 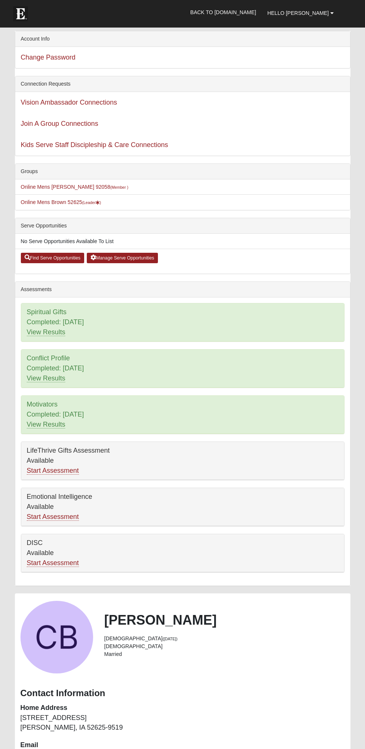 I want to click on div: Serve Opportunities, so click(x=182, y=226).